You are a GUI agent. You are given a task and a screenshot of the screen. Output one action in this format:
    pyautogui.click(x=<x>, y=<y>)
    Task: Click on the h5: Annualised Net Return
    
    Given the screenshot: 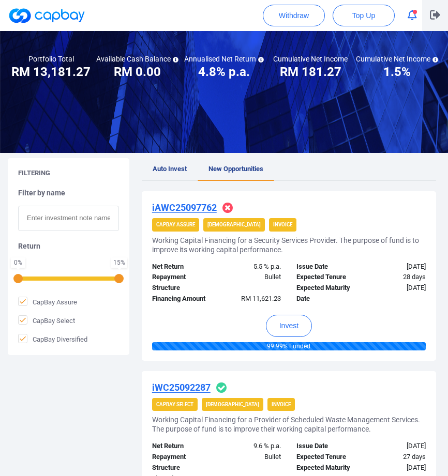 What is the action you would take?
    pyautogui.click(x=224, y=59)
    